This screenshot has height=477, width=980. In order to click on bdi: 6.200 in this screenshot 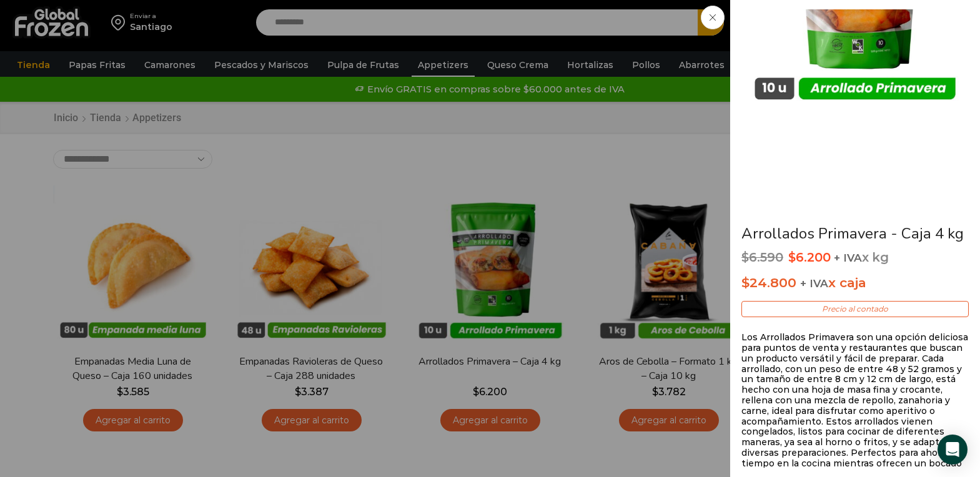, I will do `click(810, 257)`.